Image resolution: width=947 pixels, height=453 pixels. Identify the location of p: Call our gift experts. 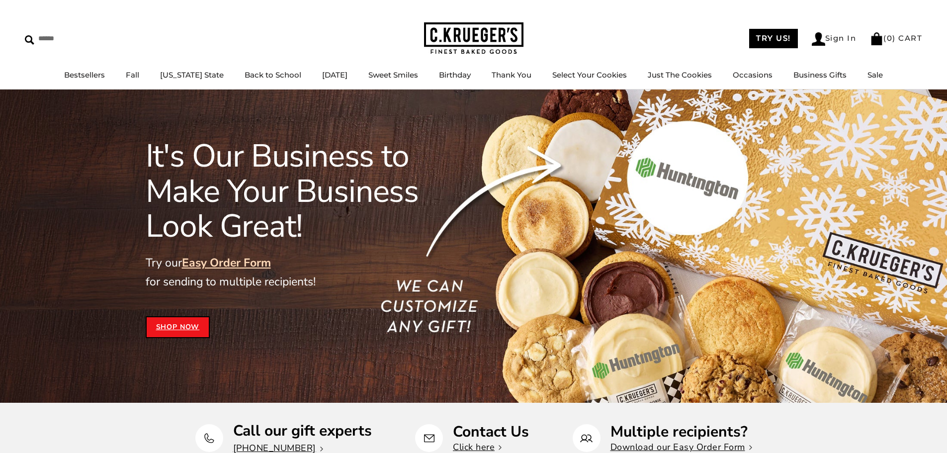
(302, 431).